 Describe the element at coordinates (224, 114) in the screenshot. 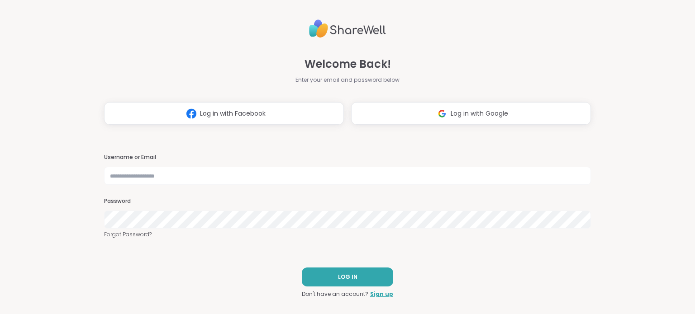

I see `button: Log in with Facebook` at that location.